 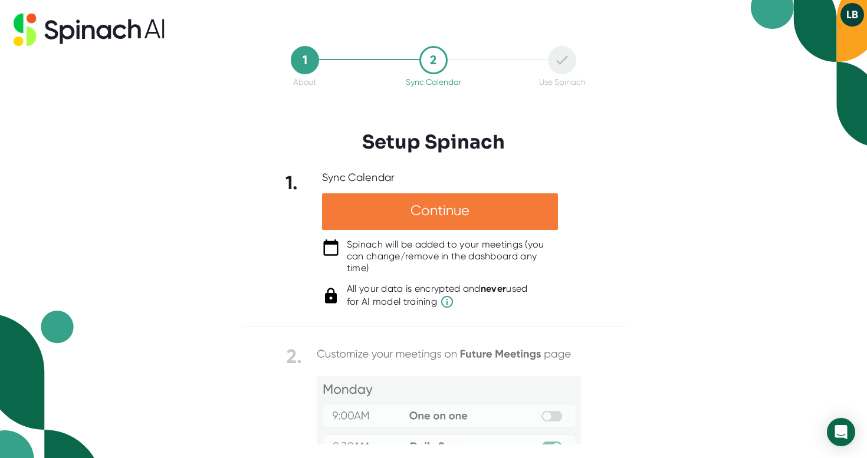 I want to click on div: About, so click(x=304, y=82).